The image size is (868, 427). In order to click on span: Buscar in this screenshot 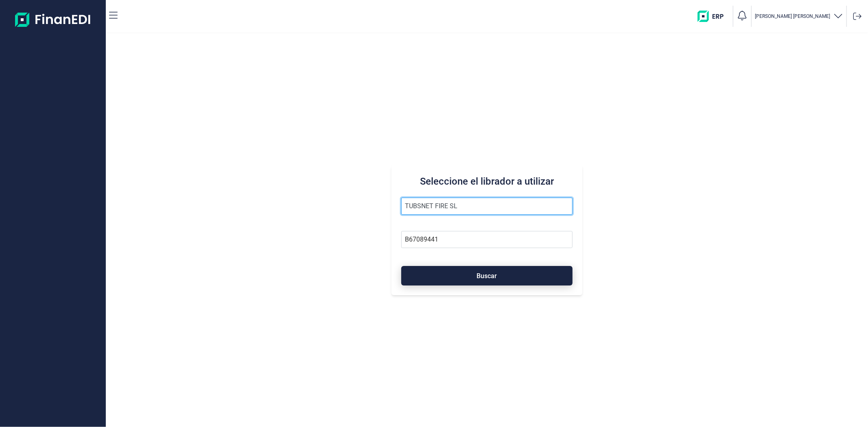, I will do `click(487, 276)`.